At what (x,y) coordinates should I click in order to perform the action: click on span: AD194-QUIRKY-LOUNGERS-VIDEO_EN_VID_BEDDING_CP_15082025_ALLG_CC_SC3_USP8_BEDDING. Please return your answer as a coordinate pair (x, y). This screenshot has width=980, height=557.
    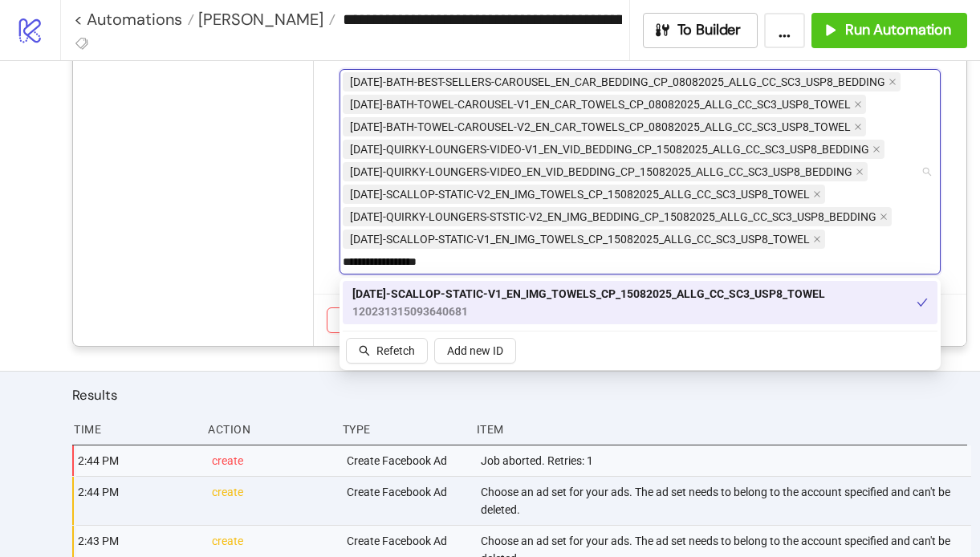
    Looking at the image, I should click on (605, 172).